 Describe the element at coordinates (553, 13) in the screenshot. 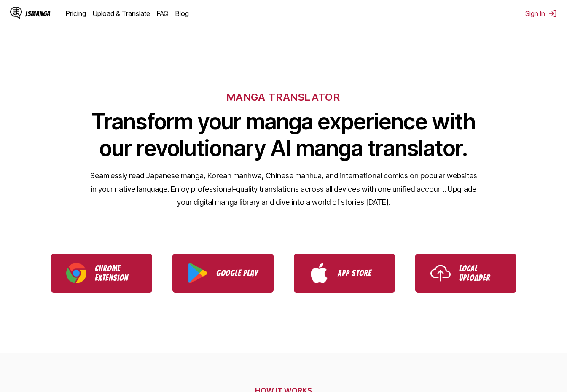

I see `img: Sign out` at that location.